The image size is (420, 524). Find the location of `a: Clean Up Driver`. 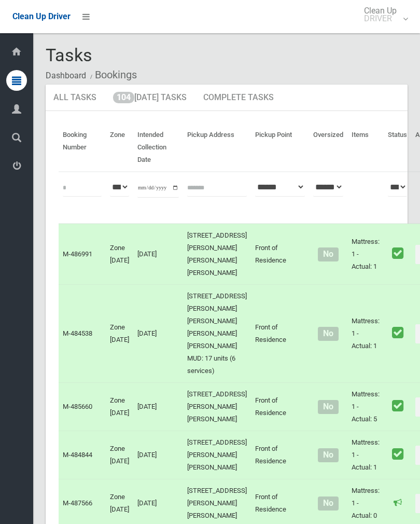

a: Clean Up Driver is located at coordinates (42, 17).